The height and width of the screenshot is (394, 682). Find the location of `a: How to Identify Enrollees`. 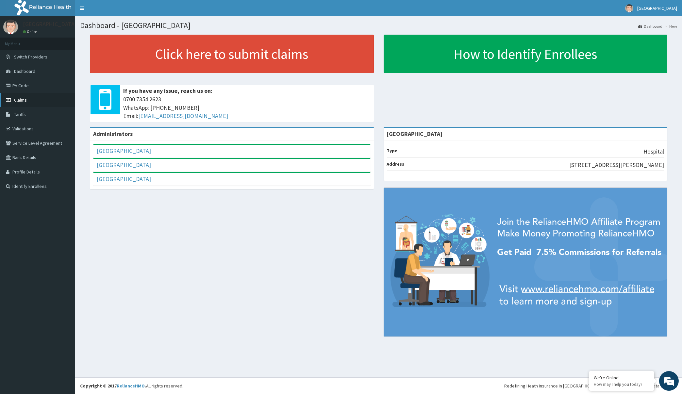

a: How to Identify Enrollees is located at coordinates (525, 54).